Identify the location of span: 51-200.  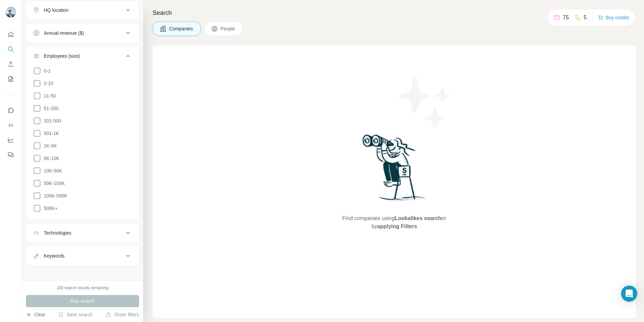
(50, 109).